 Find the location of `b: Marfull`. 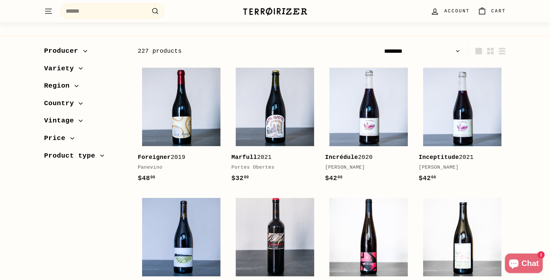

b: Marfull is located at coordinates (244, 157).